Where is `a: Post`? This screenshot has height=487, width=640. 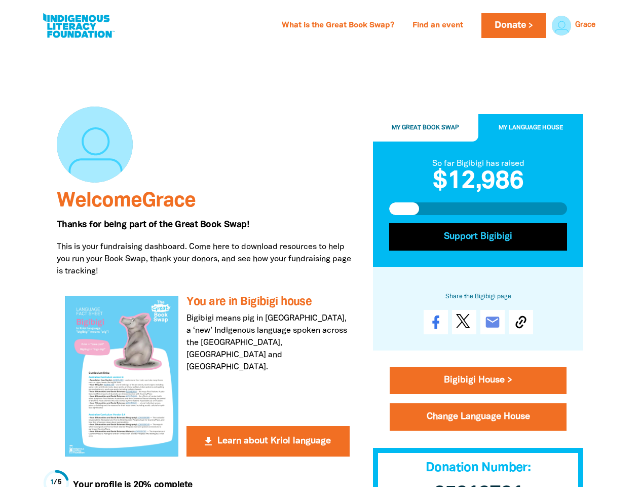
a: Post is located at coordinates (464, 322).